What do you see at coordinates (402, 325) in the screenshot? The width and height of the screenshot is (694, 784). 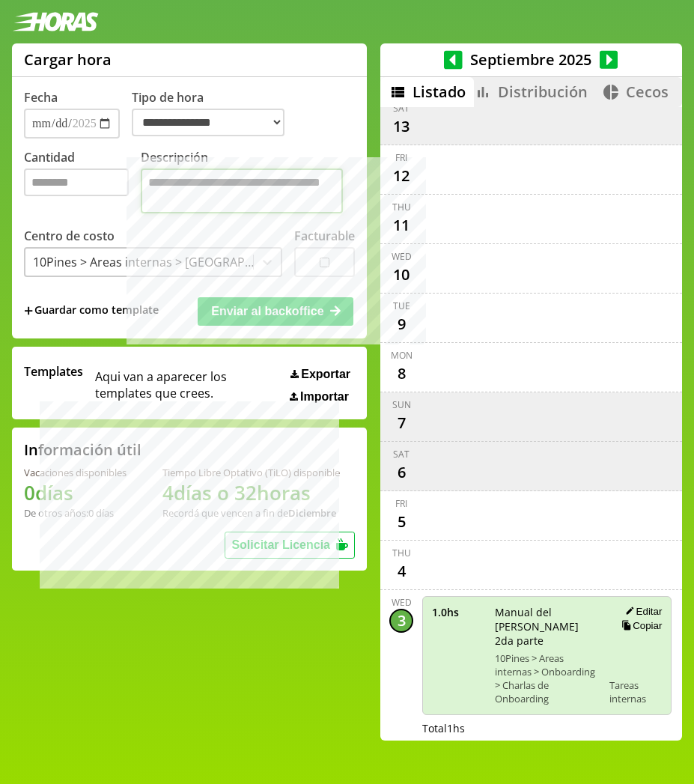 I see `div: 9` at bounding box center [402, 325].